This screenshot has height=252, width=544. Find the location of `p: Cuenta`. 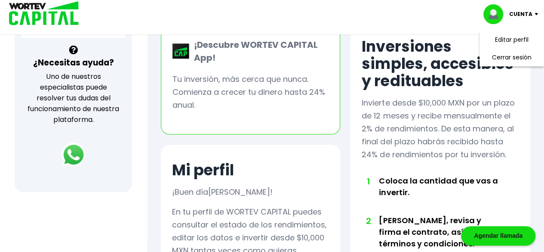

p: Cuenta is located at coordinates (521, 14).